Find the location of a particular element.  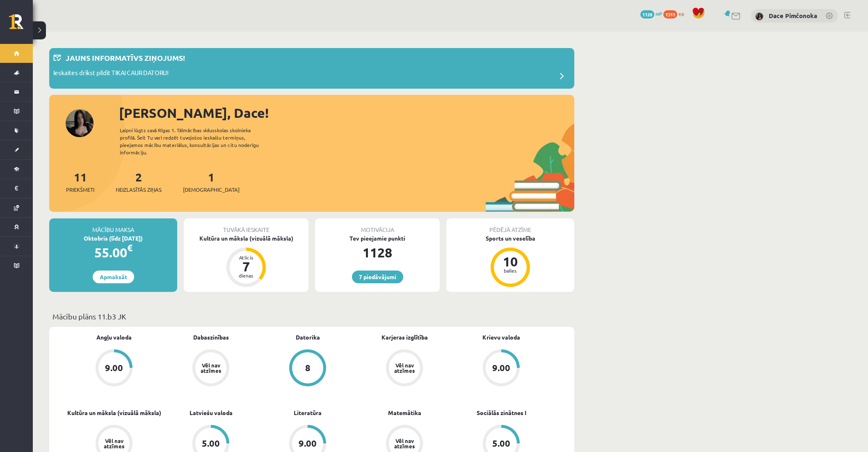

div: Motivācija is located at coordinates (377, 226).